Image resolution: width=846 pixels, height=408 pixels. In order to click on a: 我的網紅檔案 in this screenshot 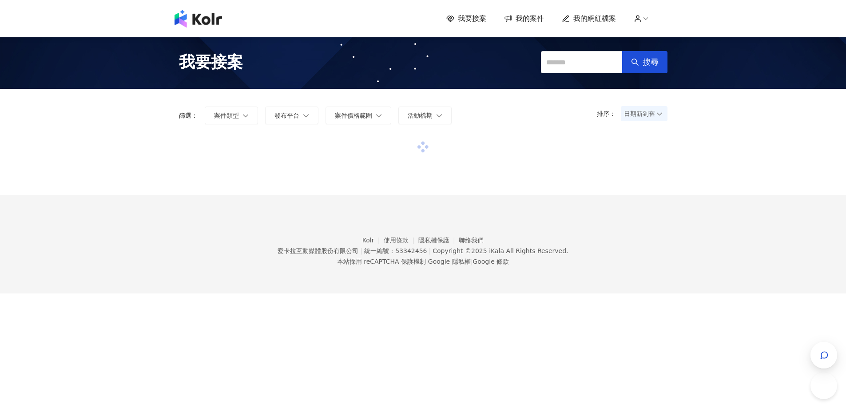, I will do `click(589, 19)`.